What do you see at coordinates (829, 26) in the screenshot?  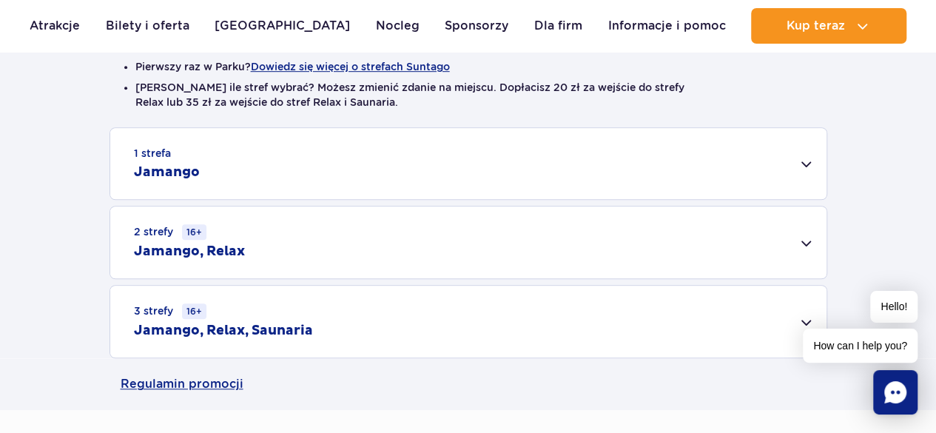 I see `button: Kup teraz` at bounding box center [829, 26].